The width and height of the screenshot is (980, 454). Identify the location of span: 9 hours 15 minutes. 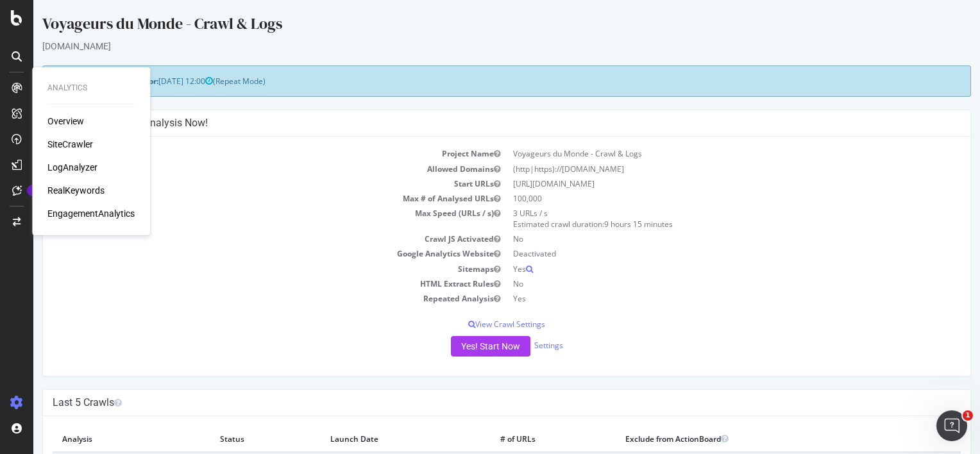
(605, 224).